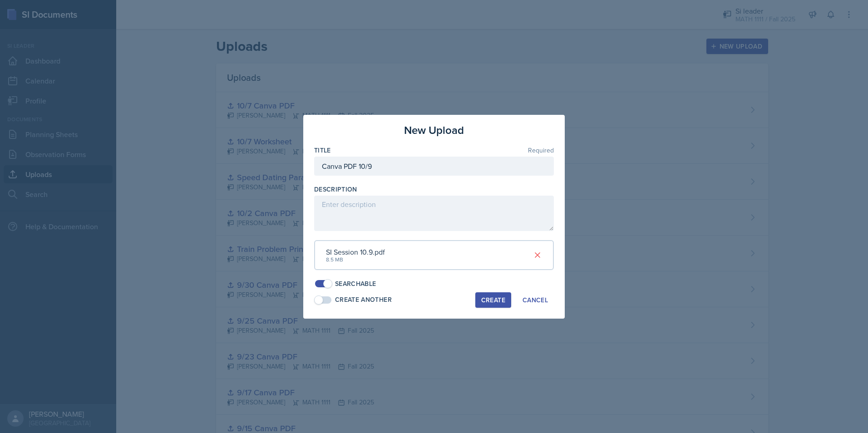 The height and width of the screenshot is (433, 868). I want to click on div: Create, so click(493, 300).